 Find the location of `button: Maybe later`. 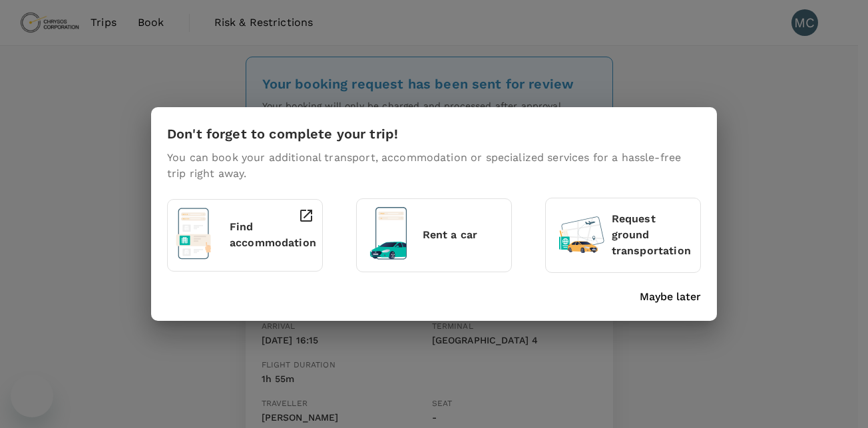

button: Maybe later is located at coordinates (670, 297).